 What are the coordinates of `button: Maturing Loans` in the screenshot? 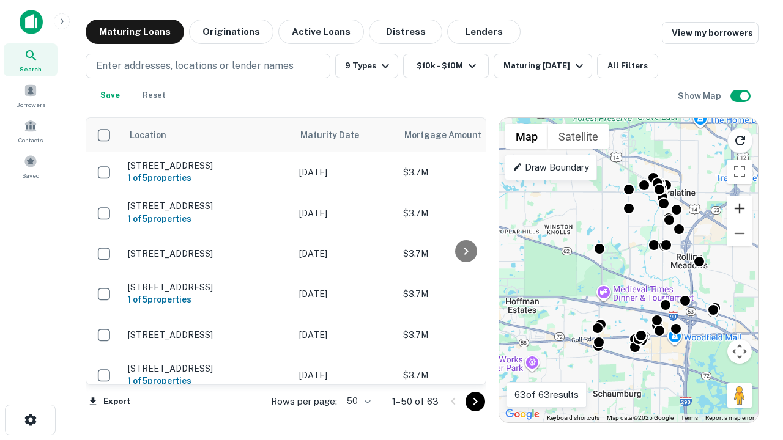 It's located at (135, 32).